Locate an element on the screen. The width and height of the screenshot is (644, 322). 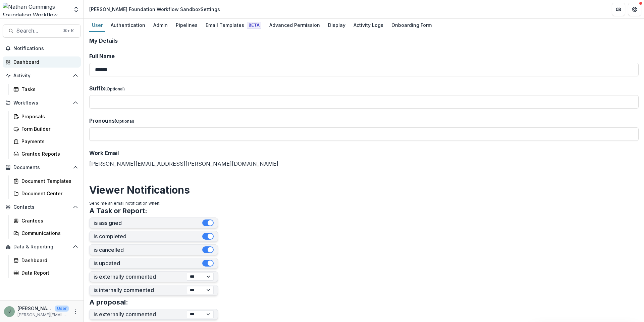
span: Search... is located at coordinates (38, 31).